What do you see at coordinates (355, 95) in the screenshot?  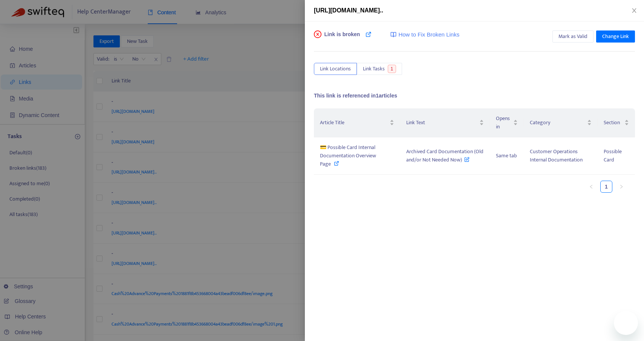 I see `span: This link is referenced in 1 articles` at bounding box center [355, 95].